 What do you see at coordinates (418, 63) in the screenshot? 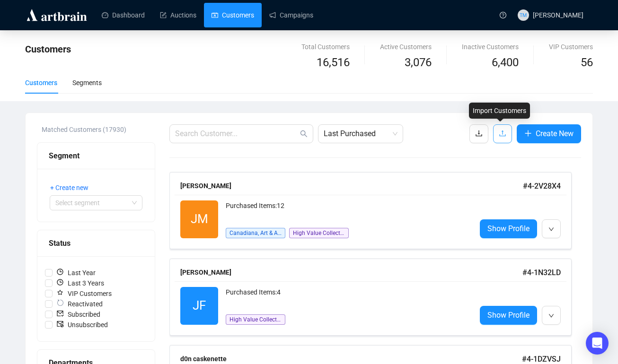
I see `span: 3,076` at bounding box center [418, 63].